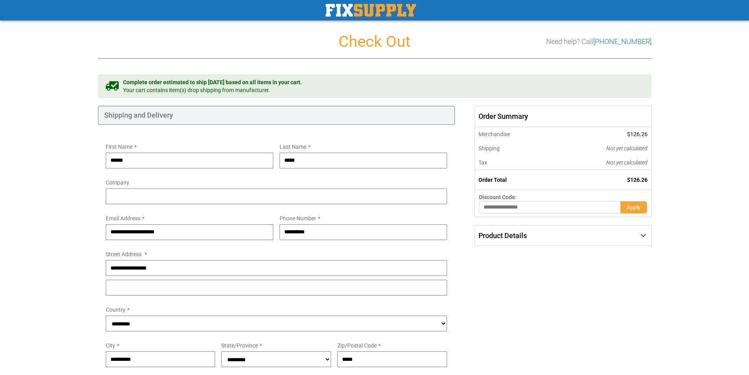 This screenshot has height=375, width=749. What do you see at coordinates (118, 183) in the screenshot?
I see `span: Company` at bounding box center [118, 183].